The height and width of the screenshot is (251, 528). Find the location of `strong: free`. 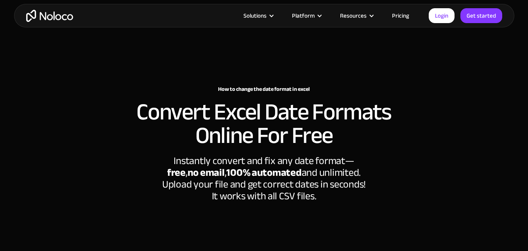

strong: free is located at coordinates (176, 172).